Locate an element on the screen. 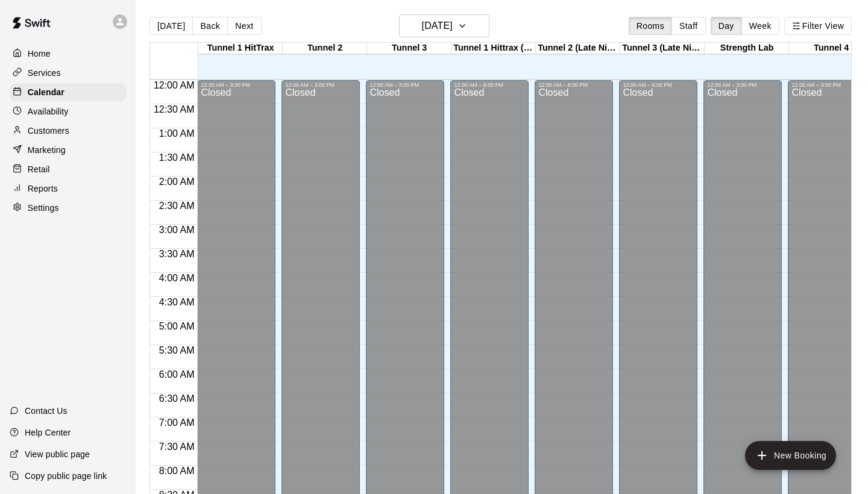 The height and width of the screenshot is (494, 868). a: Calendar is located at coordinates (67, 92).